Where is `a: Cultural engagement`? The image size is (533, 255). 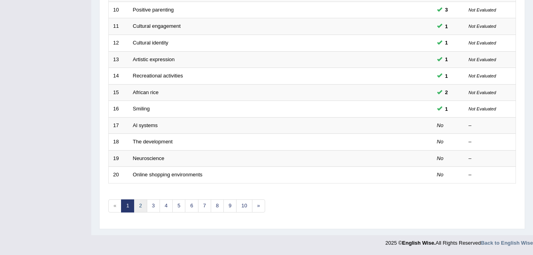 a: Cultural engagement is located at coordinates (157, 26).